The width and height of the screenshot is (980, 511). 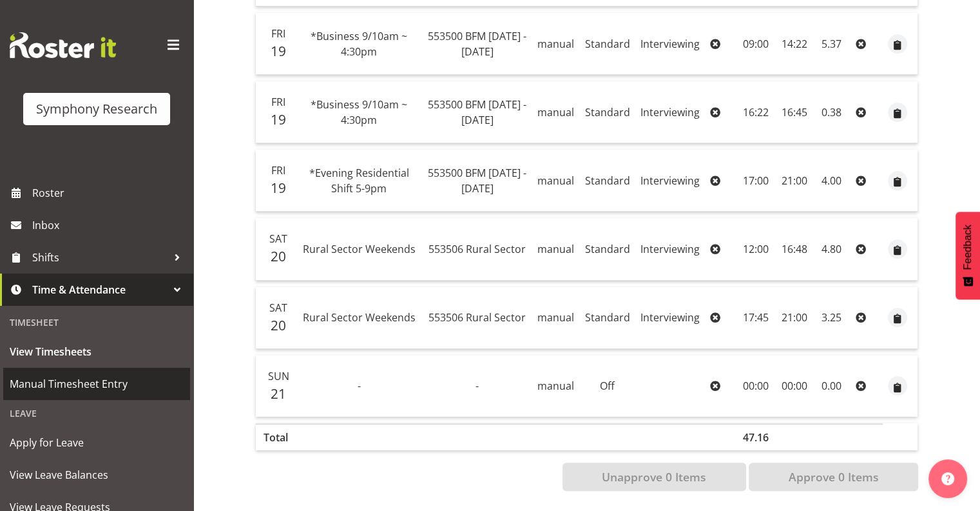 What do you see at coordinates (359, 181) in the screenshot?
I see `span: *Evening Residential Shift 5-9pm` at bounding box center [359, 181].